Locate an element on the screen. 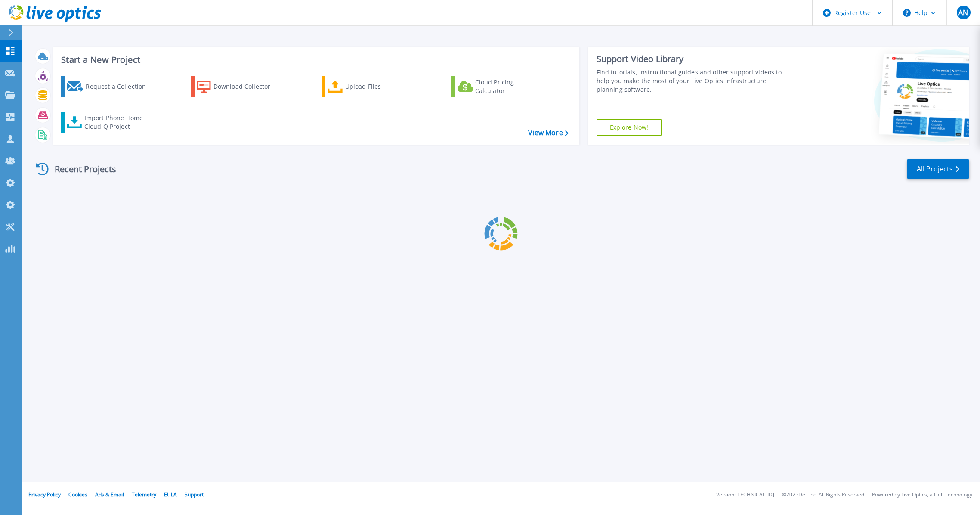  a: Cookies is located at coordinates (78, 495).